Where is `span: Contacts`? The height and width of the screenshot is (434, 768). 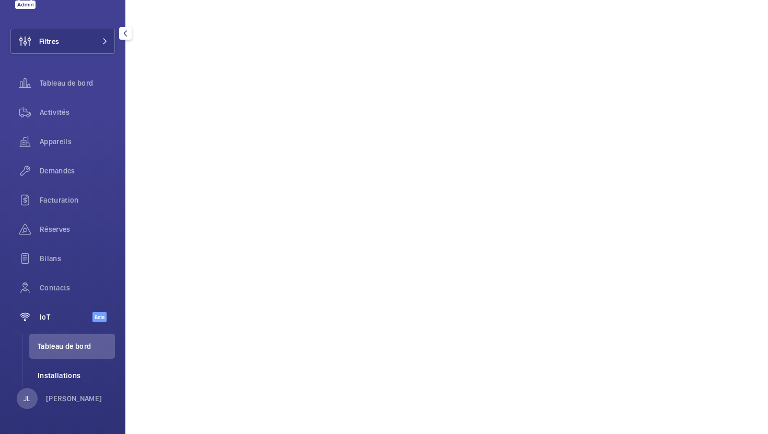 span: Contacts is located at coordinates (77, 288).